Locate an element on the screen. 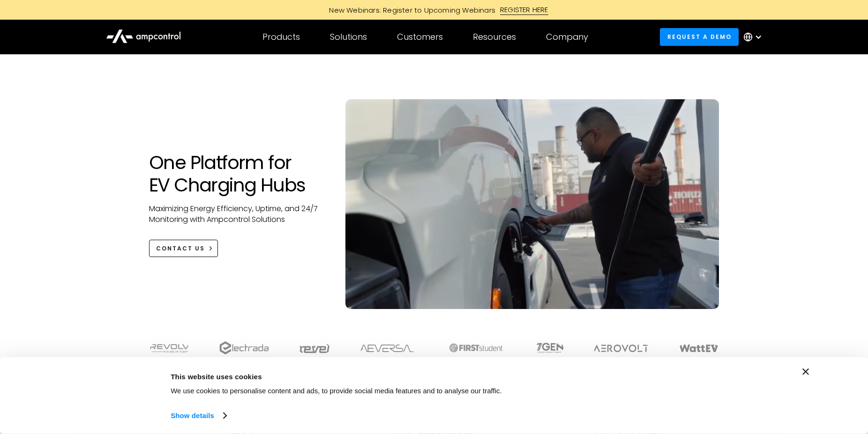 This screenshot has height=434, width=868. h1: One Platform for EV Charging Hubs is located at coordinates (237, 174).